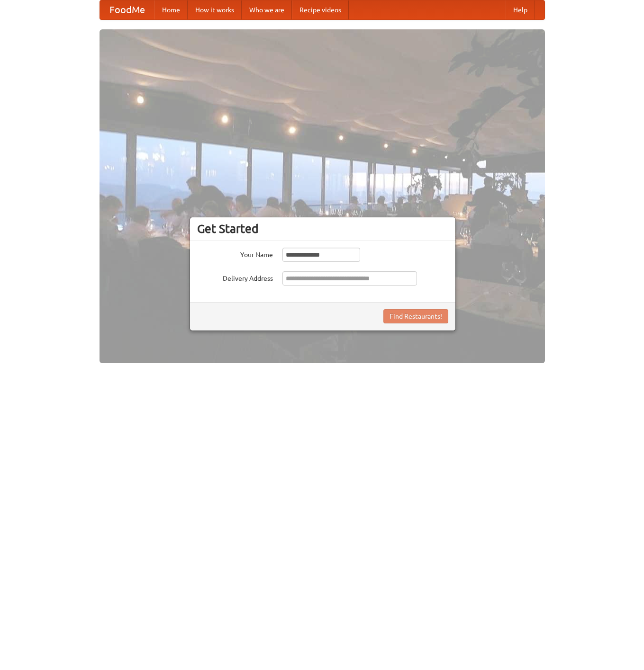  What do you see at coordinates (267, 10) in the screenshot?
I see `a: Who we are` at bounding box center [267, 10].